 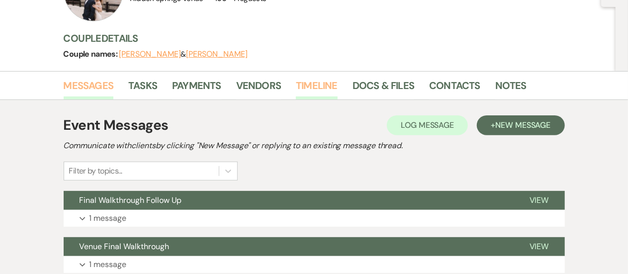 What do you see at coordinates (510, 88) in the screenshot?
I see `a: Notes` at bounding box center [510, 88].